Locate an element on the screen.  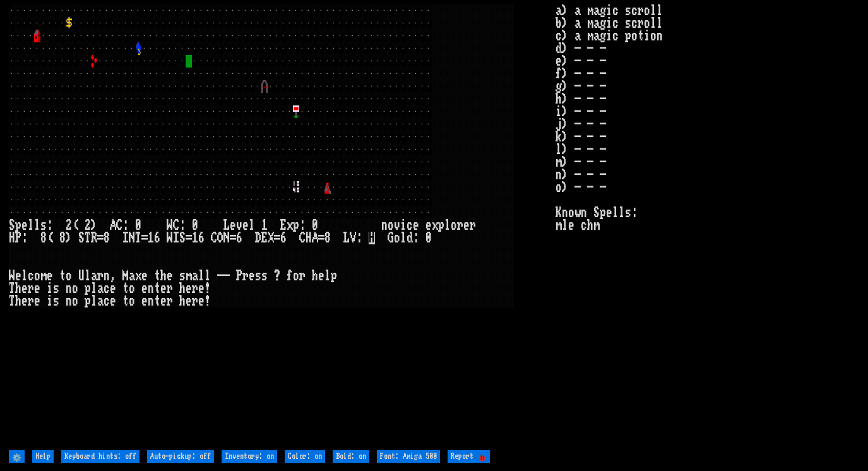
div: T is located at coordinates (138, 238).